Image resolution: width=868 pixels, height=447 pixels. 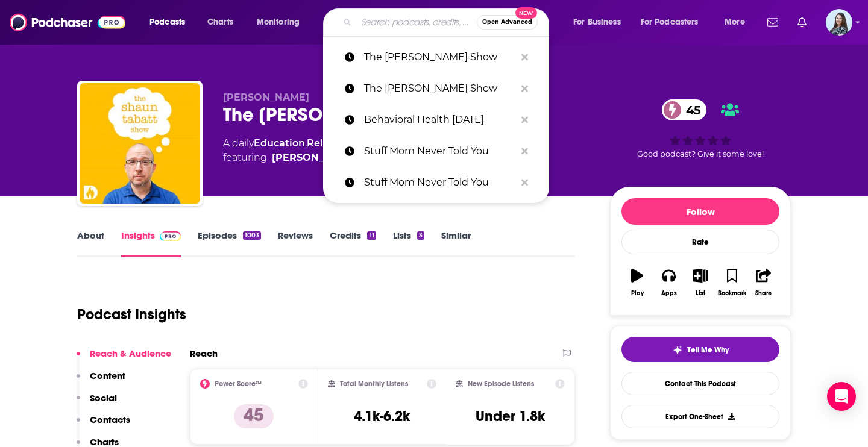 I want to click on a: Religion, so click(x=327, y=143).